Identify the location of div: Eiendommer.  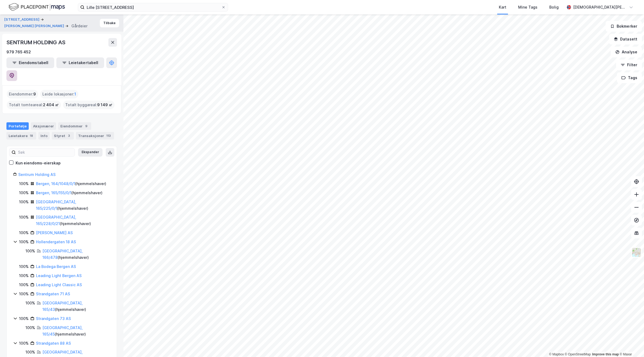
(75, 126).